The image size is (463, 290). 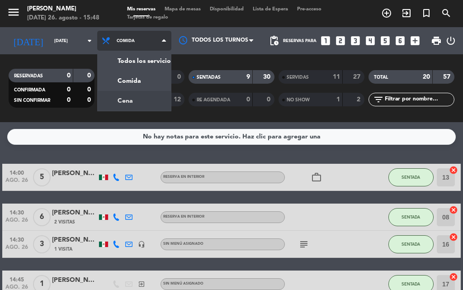 What do you see at coordinates (379, 100) in the screenshot?
I see `i: filter_list` at bounding box center [379, 100].